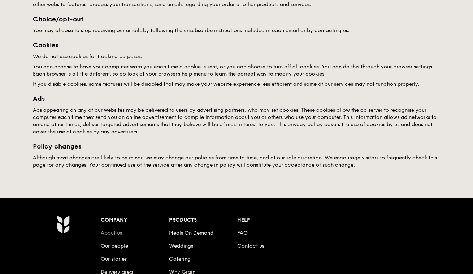 The image size is (473, 274). I want to click on a: Catering, so click(180, 259).